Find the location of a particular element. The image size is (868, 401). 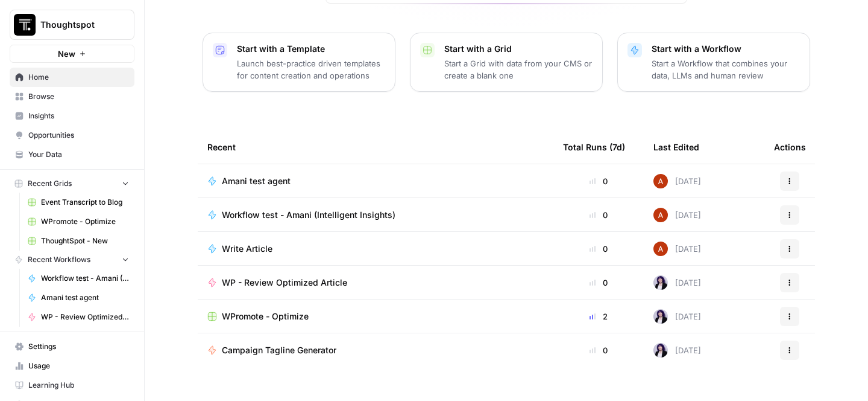

p: Start with a Grid is located at coordinates (518, 49).